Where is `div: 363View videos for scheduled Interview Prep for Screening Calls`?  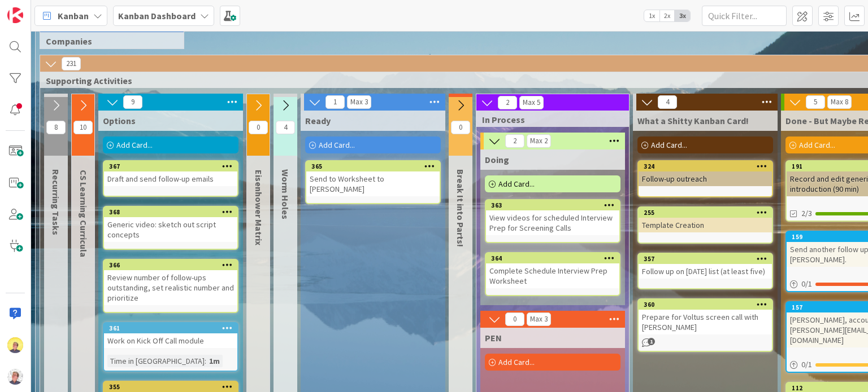
div: 363View videos for scheduled Interview Prep for Screening Calls is located at coordinates (553, 218).